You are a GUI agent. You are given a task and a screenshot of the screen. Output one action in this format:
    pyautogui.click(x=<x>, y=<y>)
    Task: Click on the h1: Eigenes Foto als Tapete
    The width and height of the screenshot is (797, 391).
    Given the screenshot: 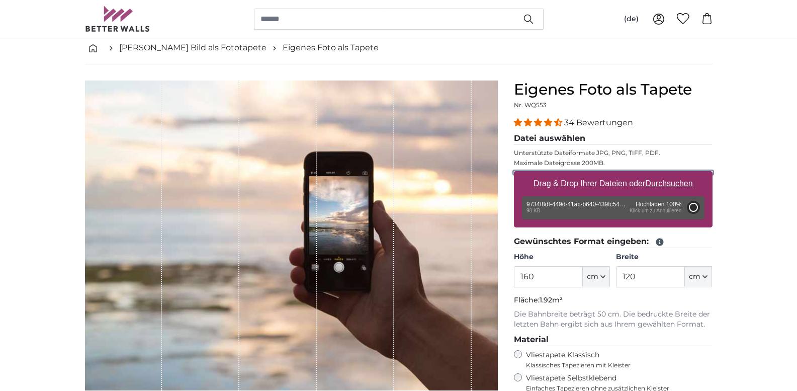 What is the action you would take?
    pyautogui.click(x=613, y=90)
    